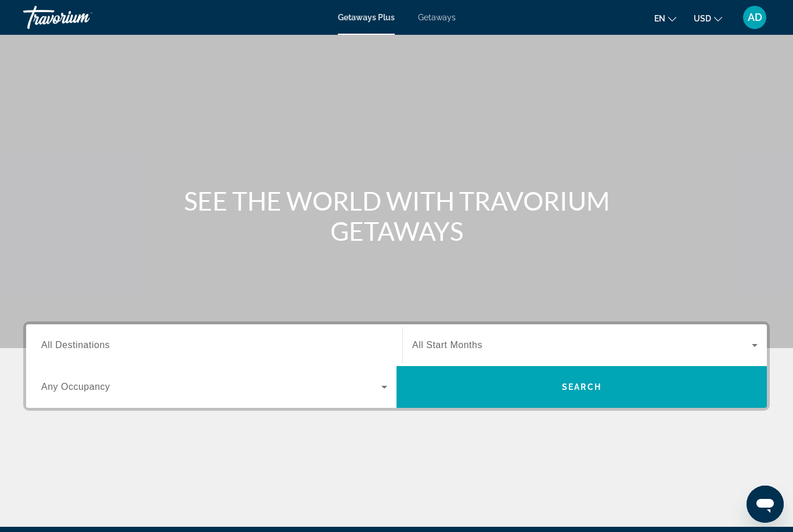 The image size is (793, 532). I want to click on span: USD, so click(702, 18).